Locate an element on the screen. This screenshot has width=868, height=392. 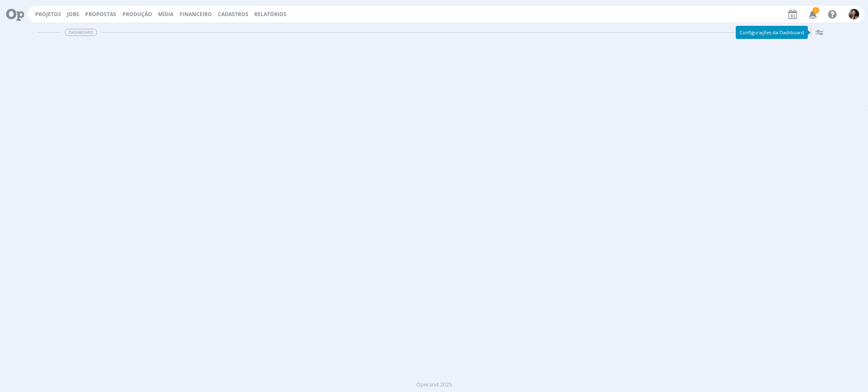
button: B is located at coordinates (854, 14).